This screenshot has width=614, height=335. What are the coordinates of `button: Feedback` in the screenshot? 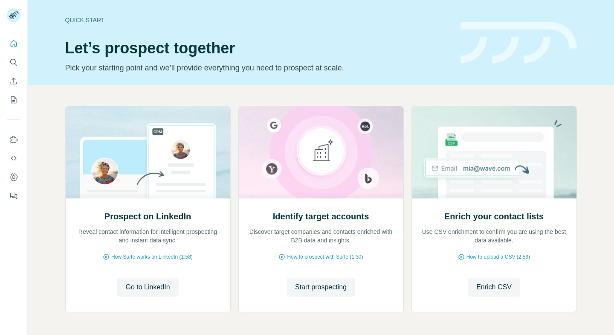 It's located at (14, 196).